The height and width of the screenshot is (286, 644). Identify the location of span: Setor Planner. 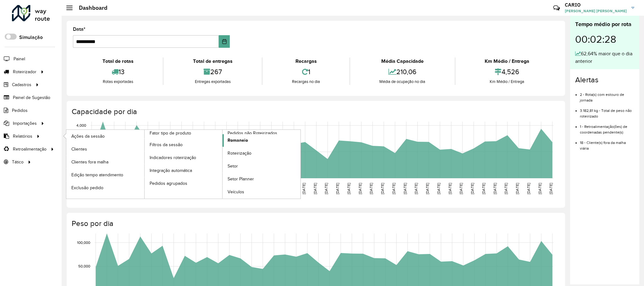
(240, 179).